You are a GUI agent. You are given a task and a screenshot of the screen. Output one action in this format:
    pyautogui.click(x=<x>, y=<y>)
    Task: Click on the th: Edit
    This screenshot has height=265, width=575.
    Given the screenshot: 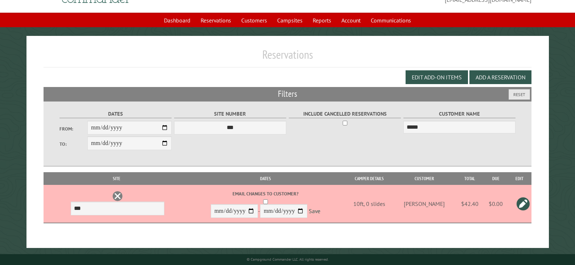 What is the action you would take?
    pyautogui.click(x=519, y=178)
    